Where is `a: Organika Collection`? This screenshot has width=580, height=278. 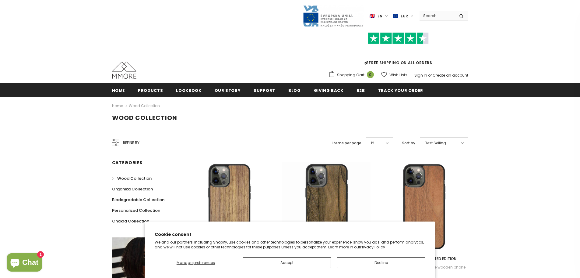 a: Organika Collection is located at coordinates (133, 189).